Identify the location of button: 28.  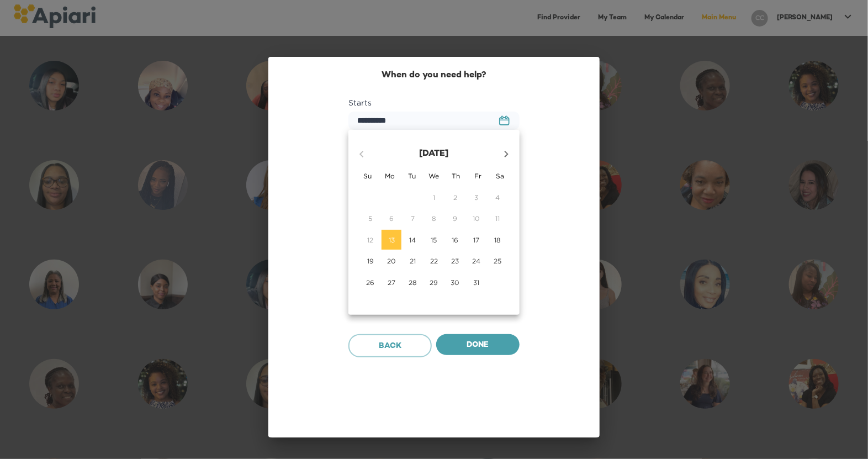
(413, 282).